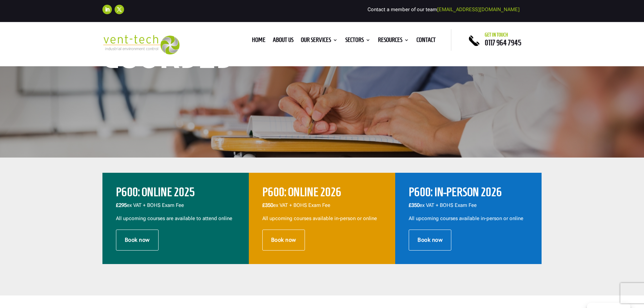 Image resolution: width=644 pixels, height=308 pixels. I want to click on a: Our Services, so click(319, 41).